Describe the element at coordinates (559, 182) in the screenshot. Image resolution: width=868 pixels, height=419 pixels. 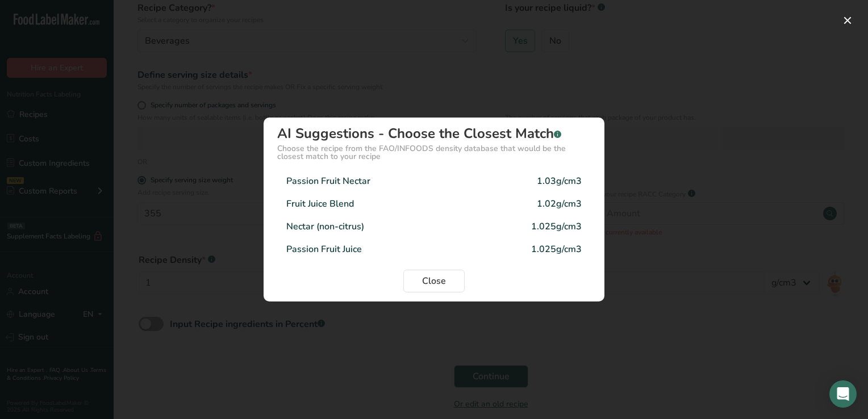
I see `div: 1.03g/cm3` at that location.